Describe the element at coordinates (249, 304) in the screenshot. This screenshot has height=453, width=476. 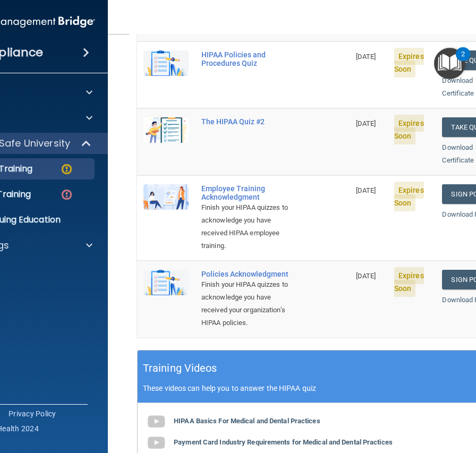
I see `div: Finish your HIPAA quizzes to acknowledge you have received your organization’s HIPAA policies.` at that location.